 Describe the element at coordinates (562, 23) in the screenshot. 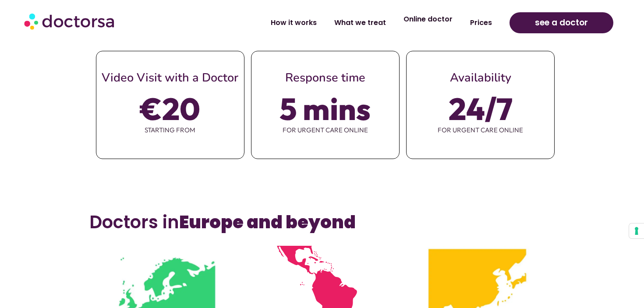

I see `a: see a doctor` at that location.